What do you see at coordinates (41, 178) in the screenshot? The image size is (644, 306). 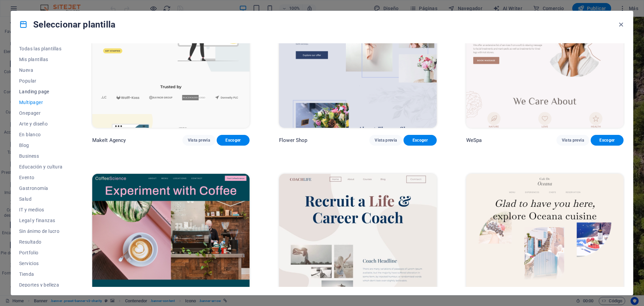 I see `span: Evento` at bounding box center [41, 178].